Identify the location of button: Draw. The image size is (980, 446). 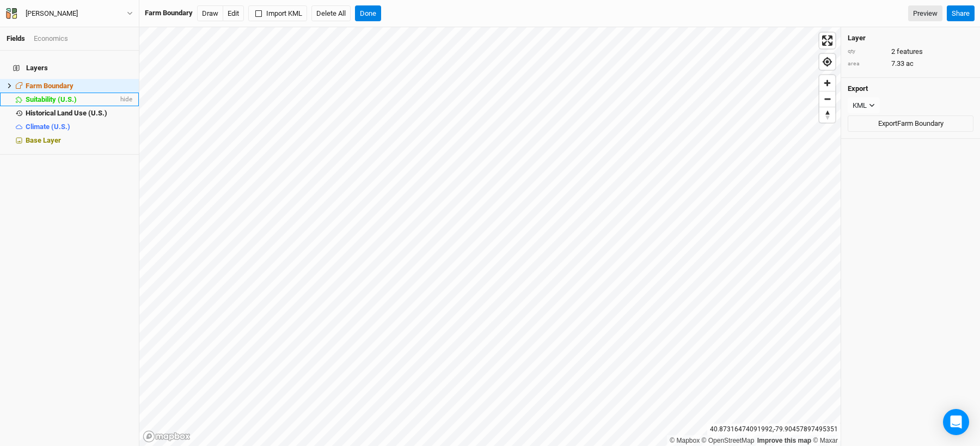
(210, 13).